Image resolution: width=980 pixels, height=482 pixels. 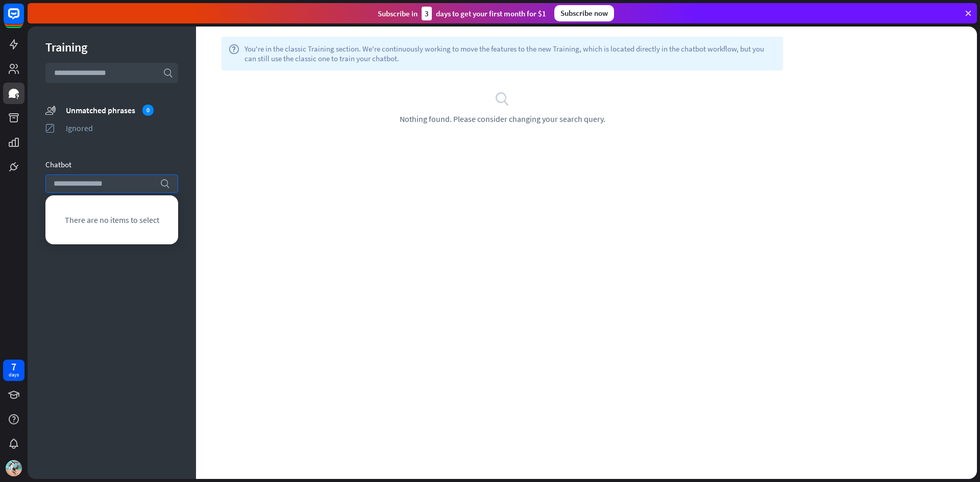 I want to click on div: Unmatched phrases, so click(x=122, y=110).